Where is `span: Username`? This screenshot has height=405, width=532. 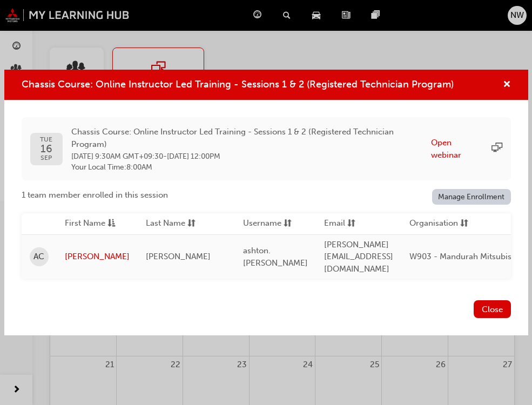 span: Username is located at coordinates (262, 224).